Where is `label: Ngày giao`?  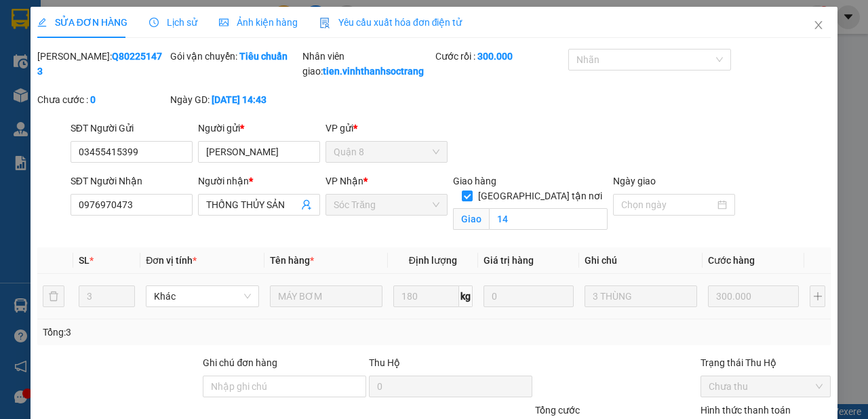
label: Ngày giao is located at coordinates (634, 181).